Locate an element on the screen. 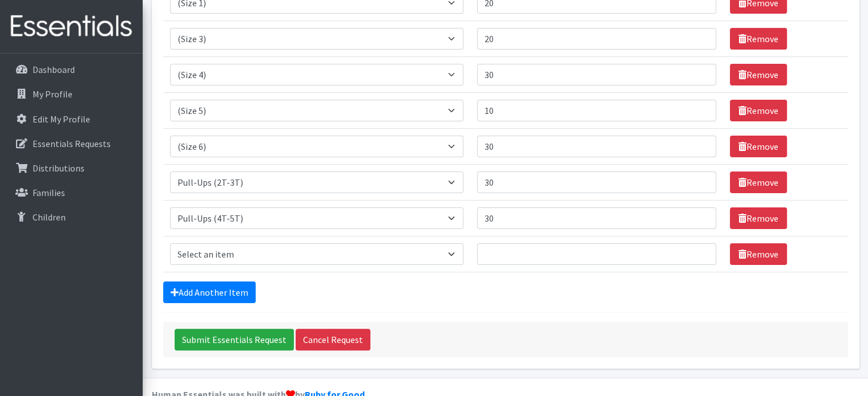 This screenshot has width=868, height=396. p: Families is located at coordinates (48, 193).